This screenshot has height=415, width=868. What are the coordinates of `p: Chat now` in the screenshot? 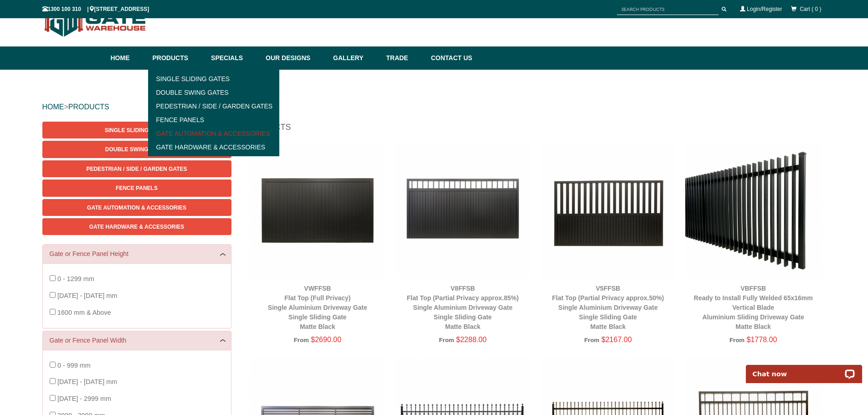 It's located at (58, 20).